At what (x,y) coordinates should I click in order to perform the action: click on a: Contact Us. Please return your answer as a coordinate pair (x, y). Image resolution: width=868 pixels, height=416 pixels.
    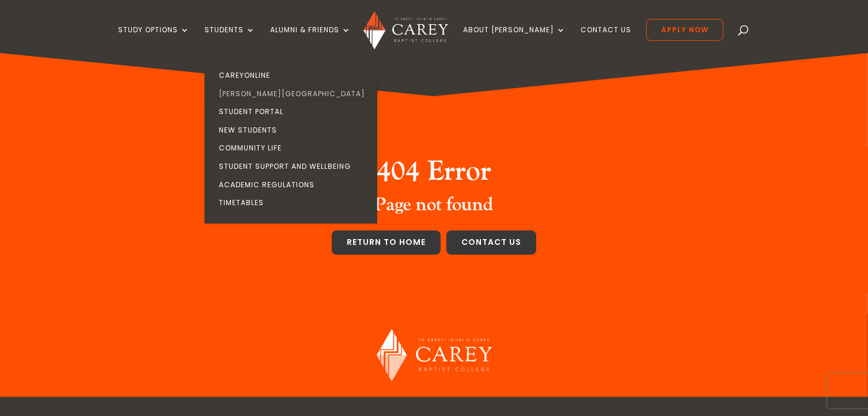
    Looking at the image, I should click on (606, 39).